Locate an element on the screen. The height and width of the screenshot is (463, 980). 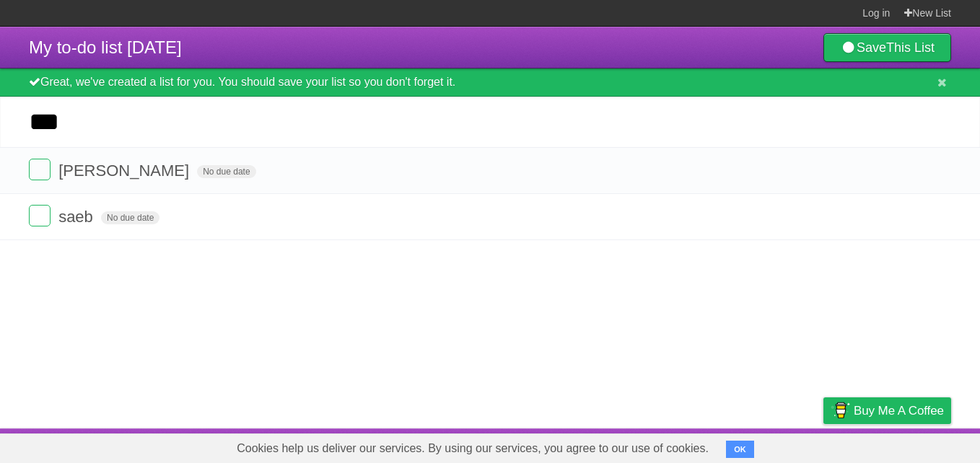
a: Privacy is located at coordinates (823, 446).